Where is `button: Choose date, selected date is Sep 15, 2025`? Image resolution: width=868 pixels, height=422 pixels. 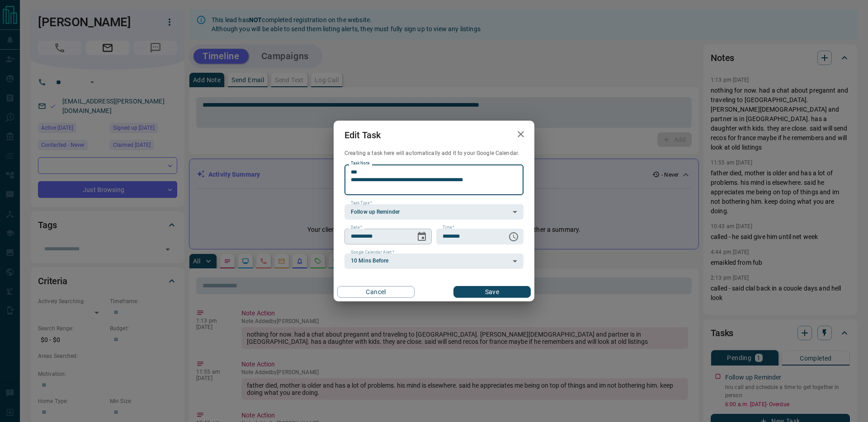
button: Choose date, selected date is Sep 15, 2025 is located at coordinates (421, 236).